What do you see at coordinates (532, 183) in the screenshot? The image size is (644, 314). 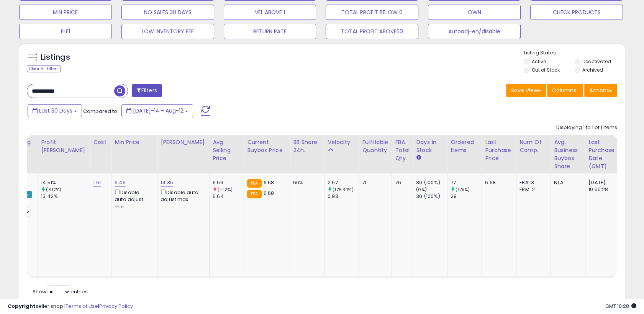 I see `div: FBA: 3` at bounding box center [532, 183].